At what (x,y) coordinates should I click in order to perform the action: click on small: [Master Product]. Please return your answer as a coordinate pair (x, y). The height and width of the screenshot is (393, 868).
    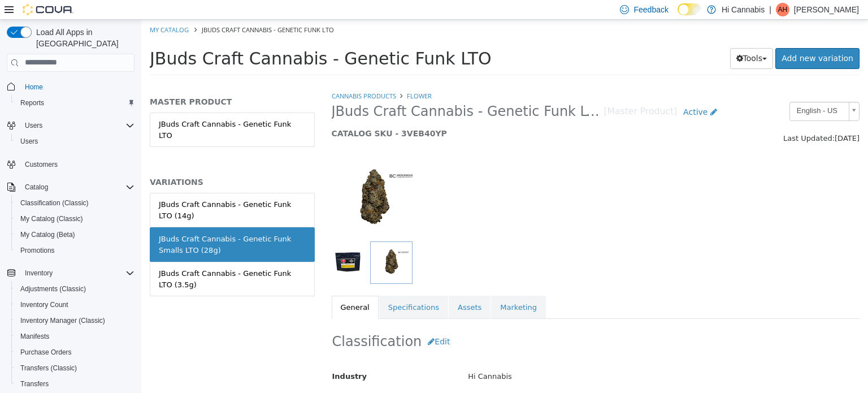
    Looking at the image, I should click on (500, 92).